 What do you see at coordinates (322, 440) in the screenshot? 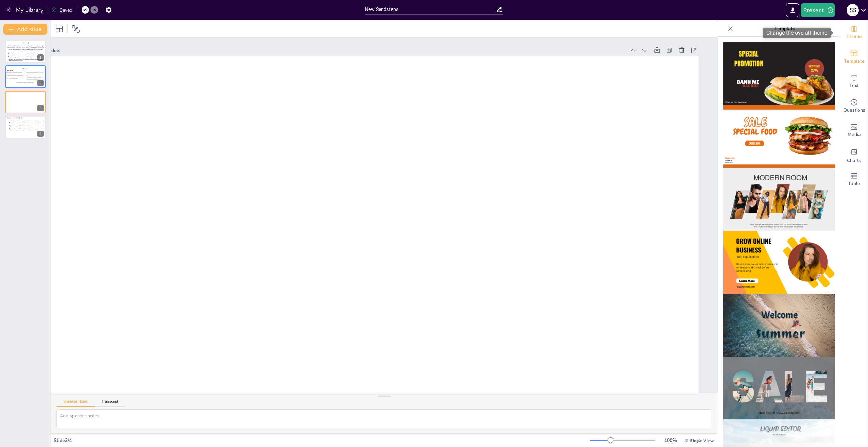
I see `div: Slide 3 / 4` at bounding box center [322, 440].